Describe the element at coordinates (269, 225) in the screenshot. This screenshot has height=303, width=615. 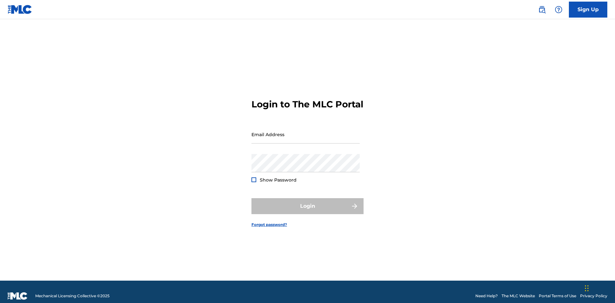
I see `a: Forgot password?` at that location.